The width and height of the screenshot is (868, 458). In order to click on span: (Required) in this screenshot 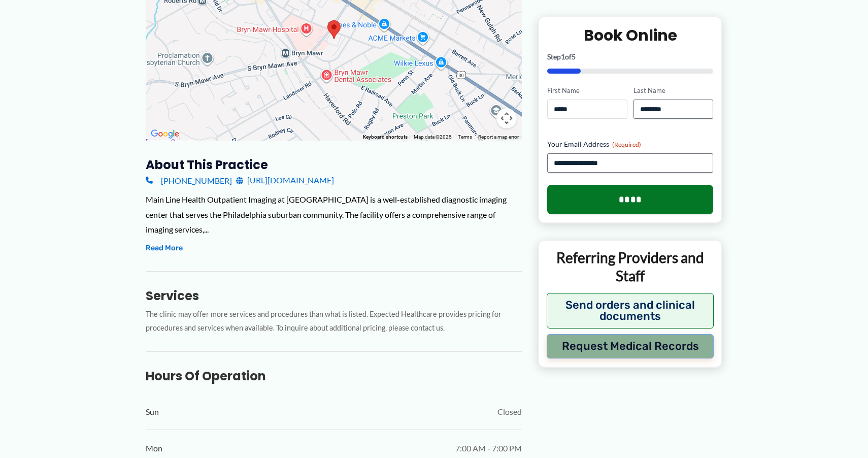, I will do `click(626, 145)`.